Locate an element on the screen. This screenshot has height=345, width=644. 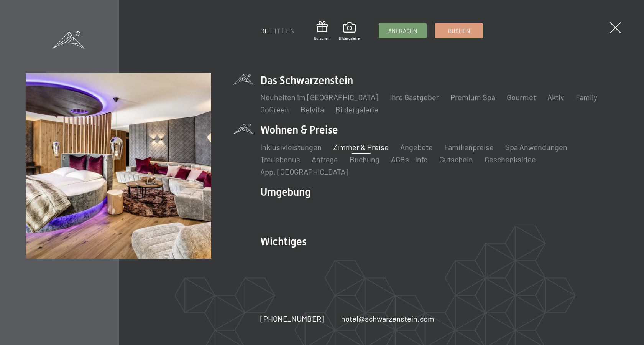
a: Zimmer & Preise is located at coordinates (361, 147).